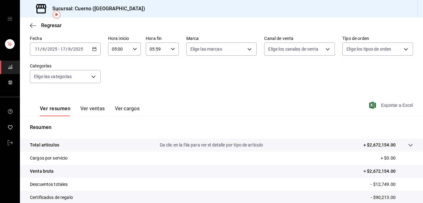  I want to click on label: Fecha, so click(65, 38).